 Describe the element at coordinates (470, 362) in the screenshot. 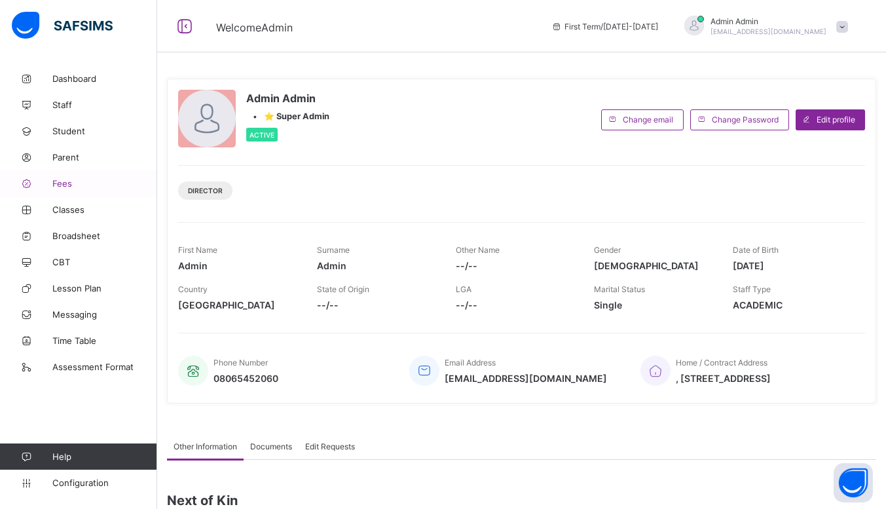

I see `span: Email Address` at that location.